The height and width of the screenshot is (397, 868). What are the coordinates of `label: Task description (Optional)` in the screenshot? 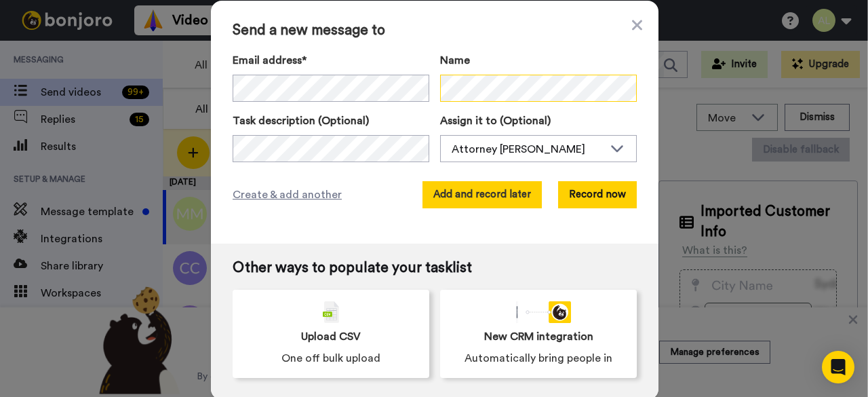 It's located at (331, 121).